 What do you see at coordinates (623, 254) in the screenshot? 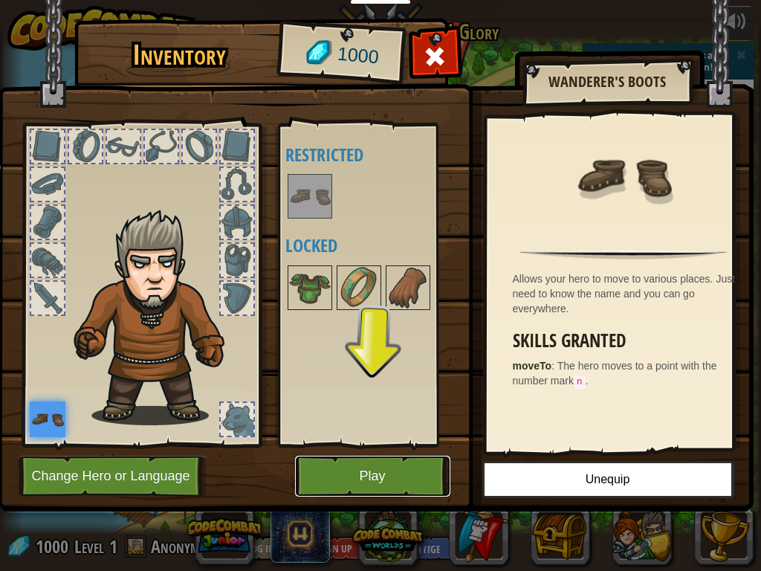
I see `img: hr.png` at bounding box center [623, 254].